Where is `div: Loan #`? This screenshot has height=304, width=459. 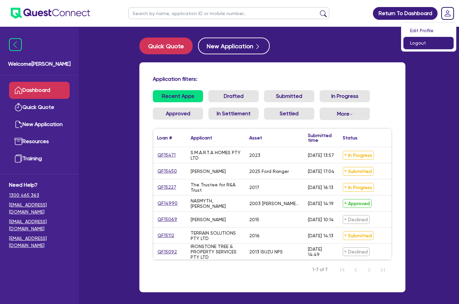 div: Loan # is located at coordinates (165, 138).